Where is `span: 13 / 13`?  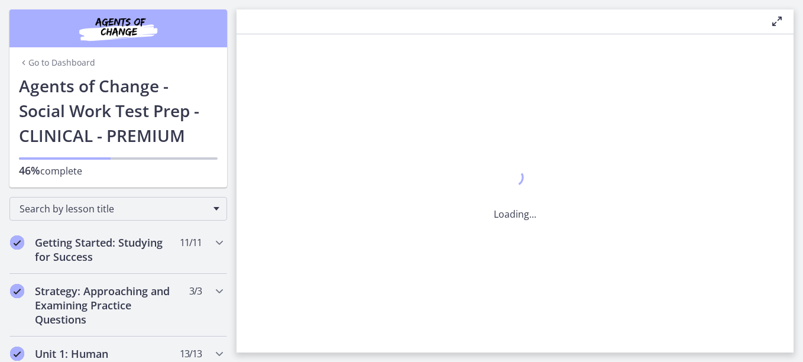
span: 13 / 13 is located at coordinates (190, 353).